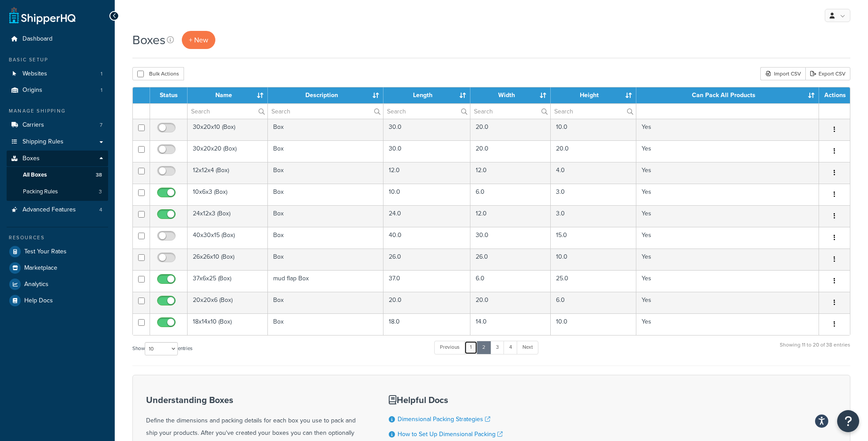  I want to click on a: Origins 1, so click(57, 90).